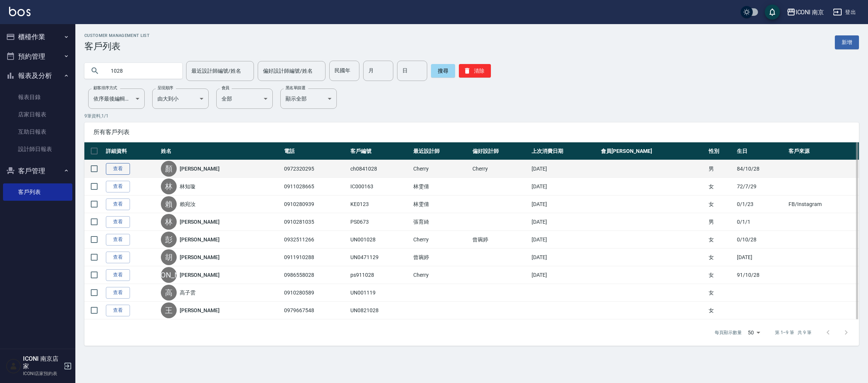  What do you see at coordinates (380, 151) in the screenshot?
I see `th: 客戶編號` at bounding box center [380, 151].